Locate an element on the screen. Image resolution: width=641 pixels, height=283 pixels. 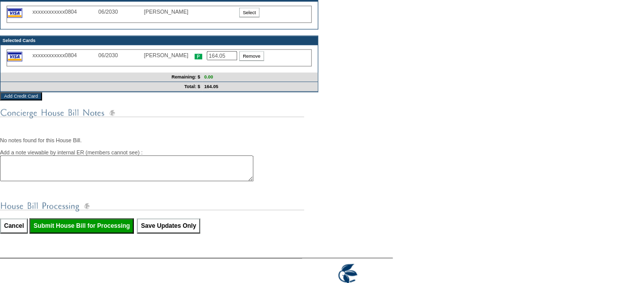
td: Selected Cards is located at coordinates (159, 41).